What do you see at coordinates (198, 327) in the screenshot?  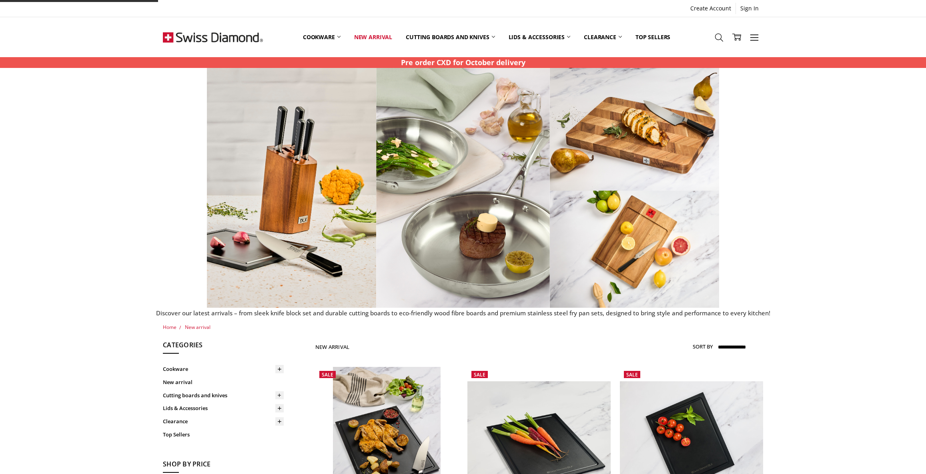 I see `span: New arrival` at bounding box center [198, 327].